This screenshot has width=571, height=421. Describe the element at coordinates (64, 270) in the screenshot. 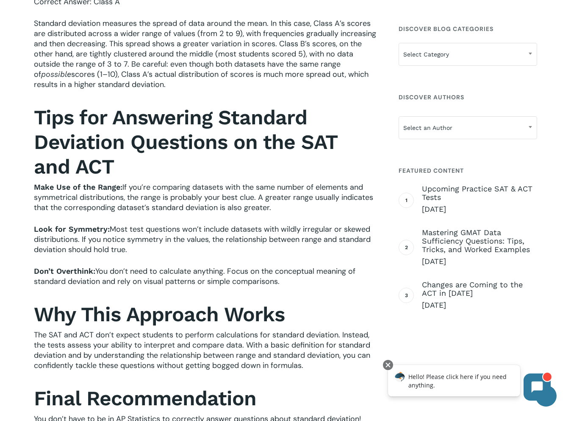

I see `strong: Don’t Overthink:` at that location.